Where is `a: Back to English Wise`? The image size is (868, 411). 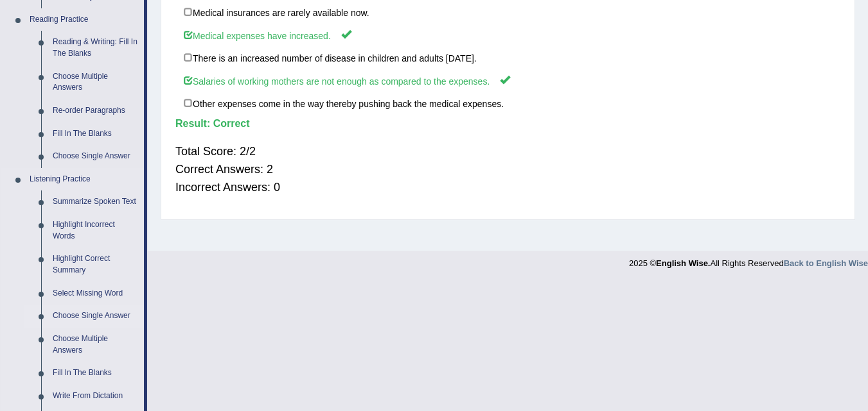
a: Back to English Wise is located at coordinates (825, 263).